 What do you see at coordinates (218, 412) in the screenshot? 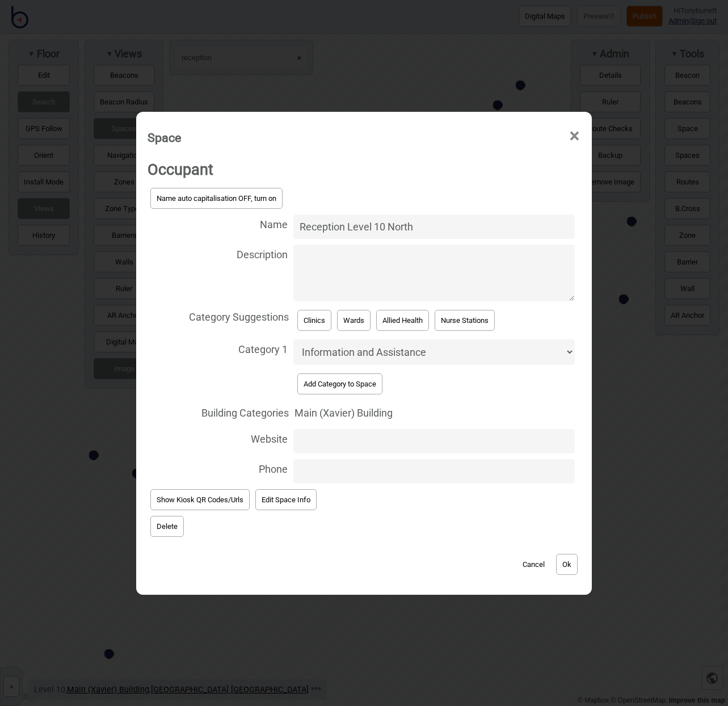
I see `span: Building Categories` at bounding box center [218, 412].